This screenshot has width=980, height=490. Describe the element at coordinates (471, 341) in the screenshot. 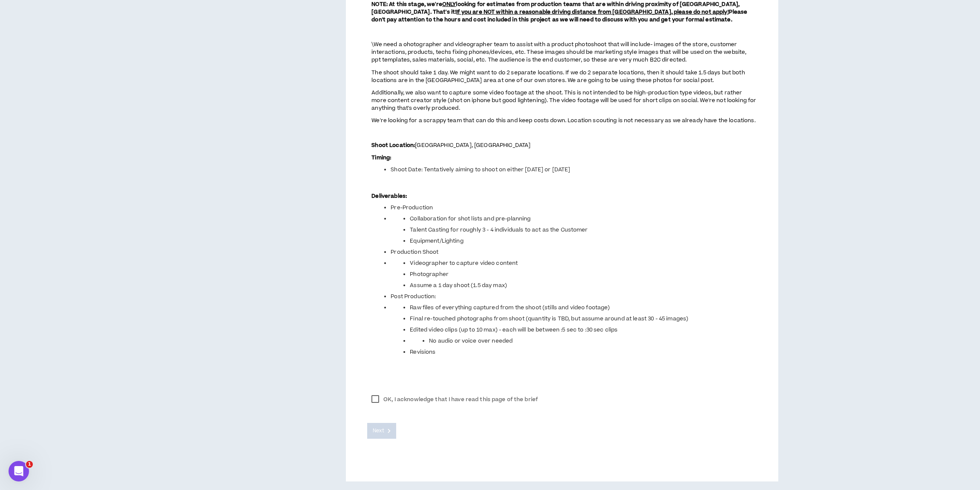

I see `span: No audio or voice over needed` at that location.